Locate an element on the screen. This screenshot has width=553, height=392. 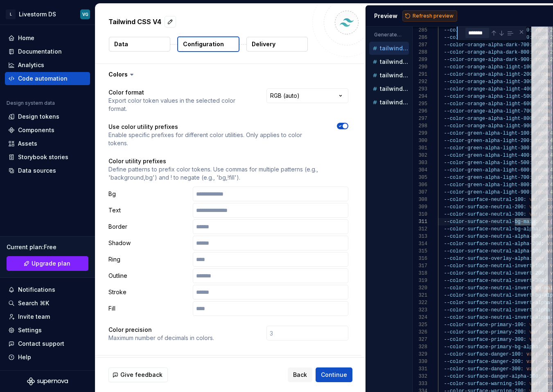
p: tailwind.css is located at coordinates (394, 49).